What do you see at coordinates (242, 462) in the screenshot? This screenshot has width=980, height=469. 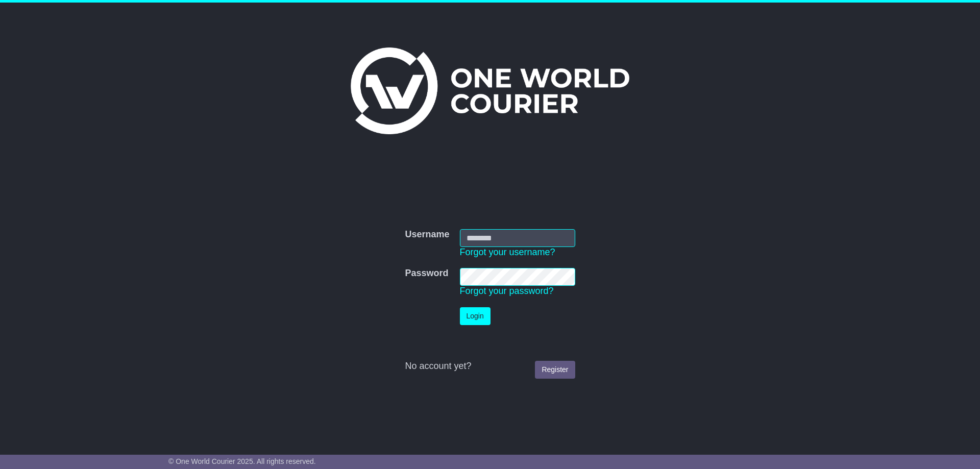 I see `span: © One World Courier 2025. All rights reserved.` at bounding box center [242, 462].